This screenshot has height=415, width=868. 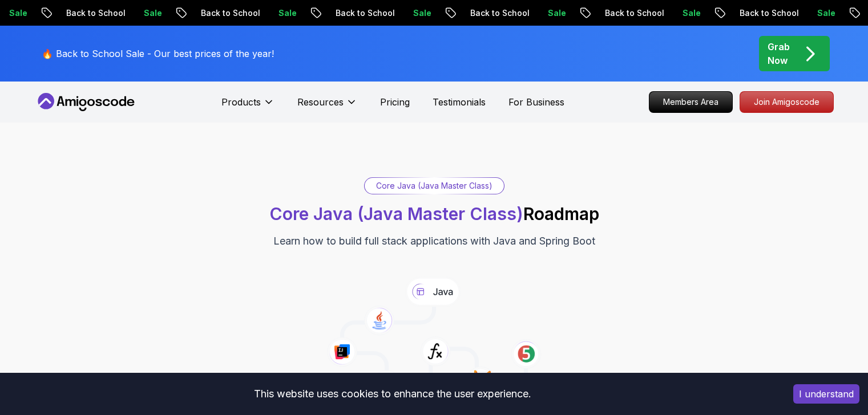 I want to click on p: Testimonials, so click(x=459, y=102).